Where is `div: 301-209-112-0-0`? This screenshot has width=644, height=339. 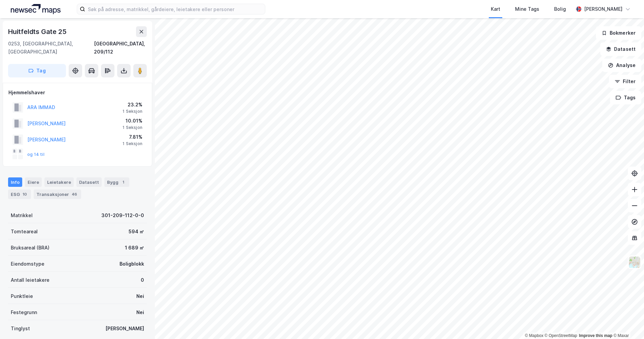 div: 301-209-112-0-0 is located at coordinates (122, 215).